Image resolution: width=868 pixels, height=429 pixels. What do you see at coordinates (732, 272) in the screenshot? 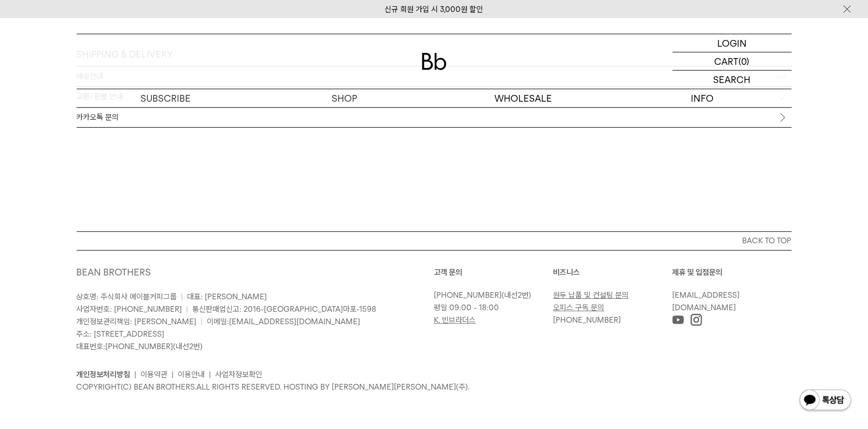
I see `p: 제휴 및 입점문의` at bounding box center [732, 272].